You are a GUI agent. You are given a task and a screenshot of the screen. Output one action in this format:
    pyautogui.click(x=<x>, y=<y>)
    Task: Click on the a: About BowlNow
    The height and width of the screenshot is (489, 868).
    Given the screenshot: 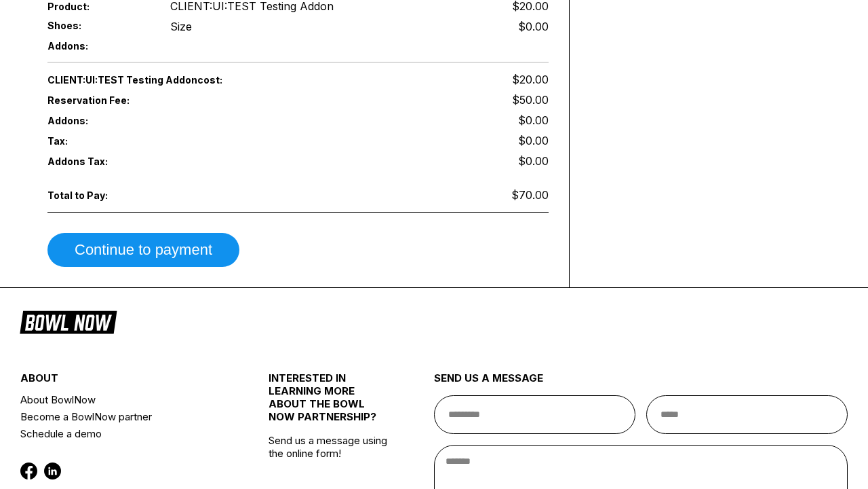 What is the action you would take?
    pyautogui.click(x=123, y=399)
    